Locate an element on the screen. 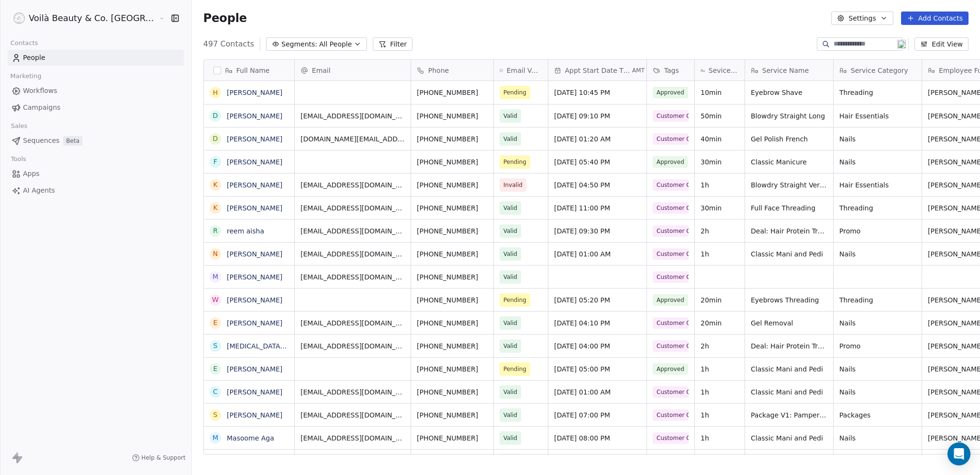  span: Beta is located at coordinates (73, 141).